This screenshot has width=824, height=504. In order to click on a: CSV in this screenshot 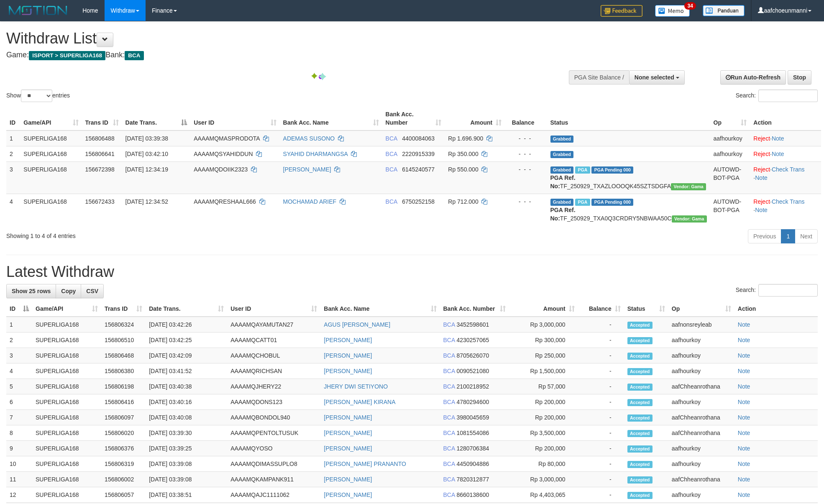, I will do `click(92, 291)`.